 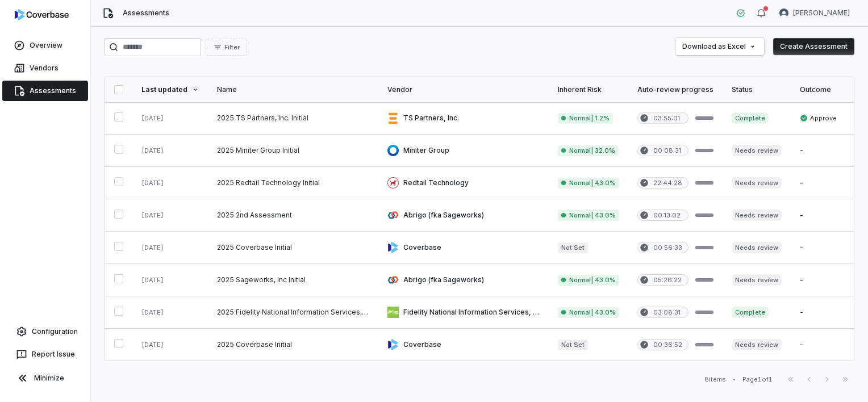 What do you see at coordinates (45, 378) in the screenshot?
I see `button: Minimize` at bounding box center [45, 378].